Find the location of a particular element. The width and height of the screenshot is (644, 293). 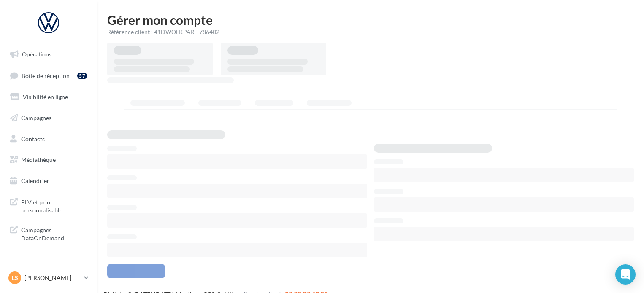

span: Médiathèque is located at coordinates (39, 159).